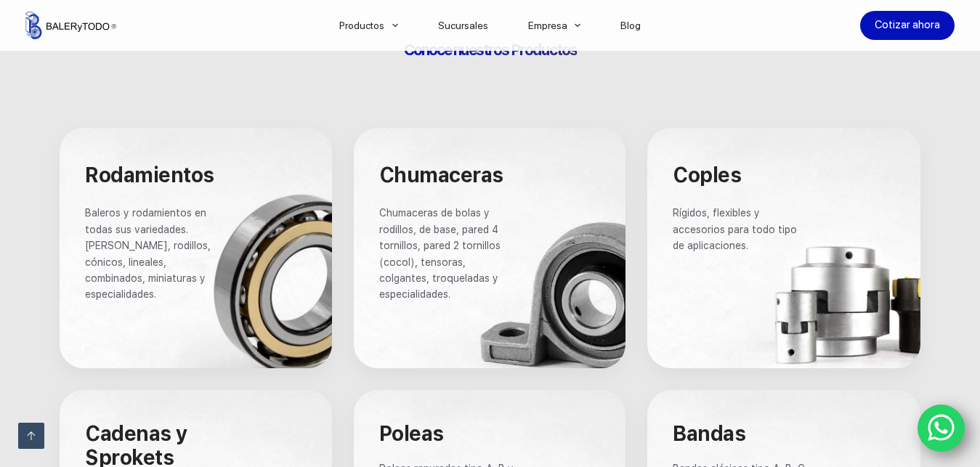  I want to click on span: Chumaceras de bolas y rodillos, de base, pared 4 tornillos, pared 2 tornillos (cocol), tensoras, ..., so click(441, 253).